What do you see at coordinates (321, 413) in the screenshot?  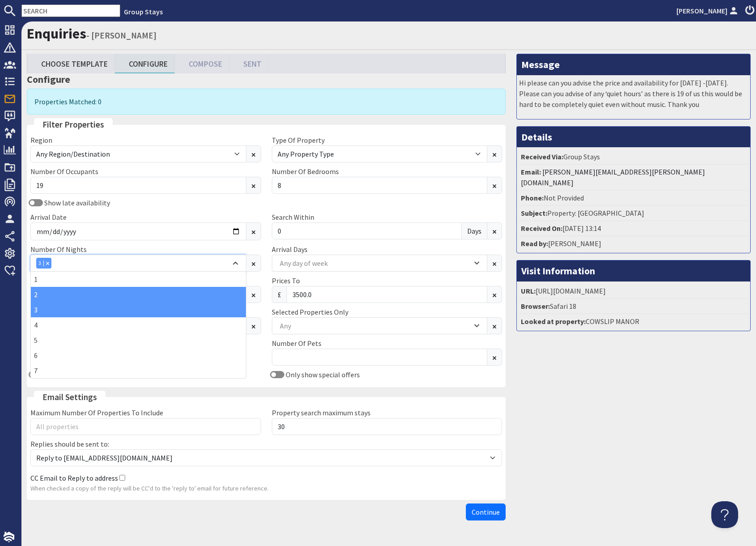 I see `label: Property search maximum stays` at bounding box center [321, 413].